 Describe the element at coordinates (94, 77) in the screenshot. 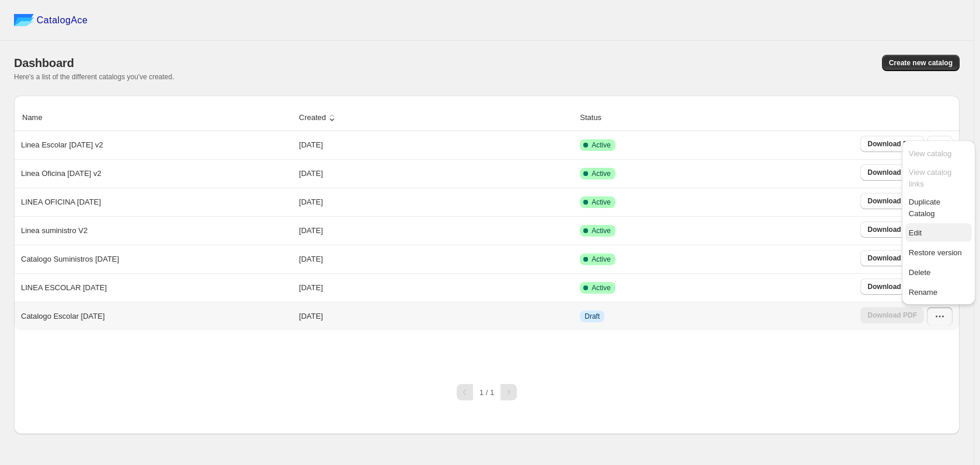

I see `span: Here's a list of the different catalogs you've created.` at that location.